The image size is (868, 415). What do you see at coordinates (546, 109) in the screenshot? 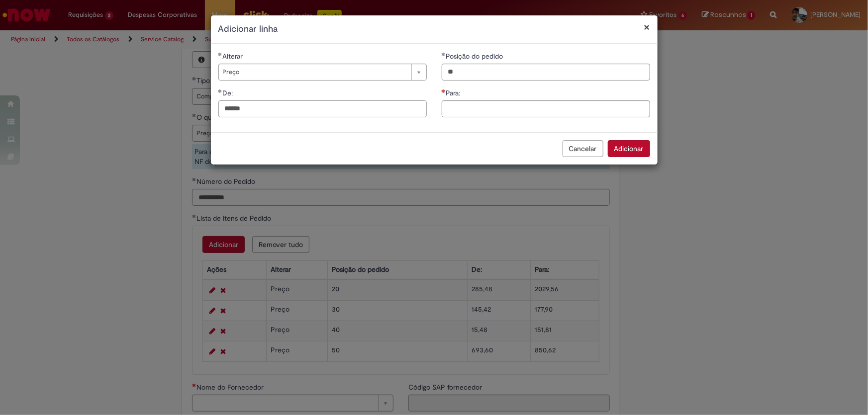
I see `input: Para:` at bounding box center [546, 109].